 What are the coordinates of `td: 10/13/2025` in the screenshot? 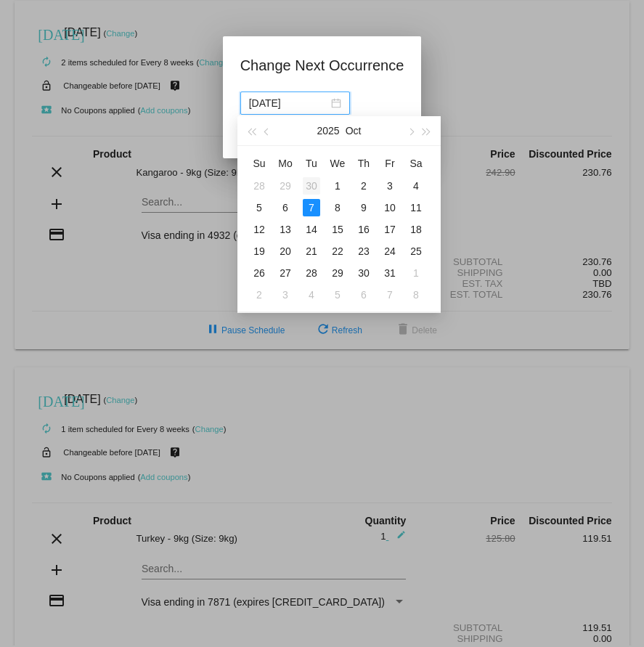 It's located at (285, 230).